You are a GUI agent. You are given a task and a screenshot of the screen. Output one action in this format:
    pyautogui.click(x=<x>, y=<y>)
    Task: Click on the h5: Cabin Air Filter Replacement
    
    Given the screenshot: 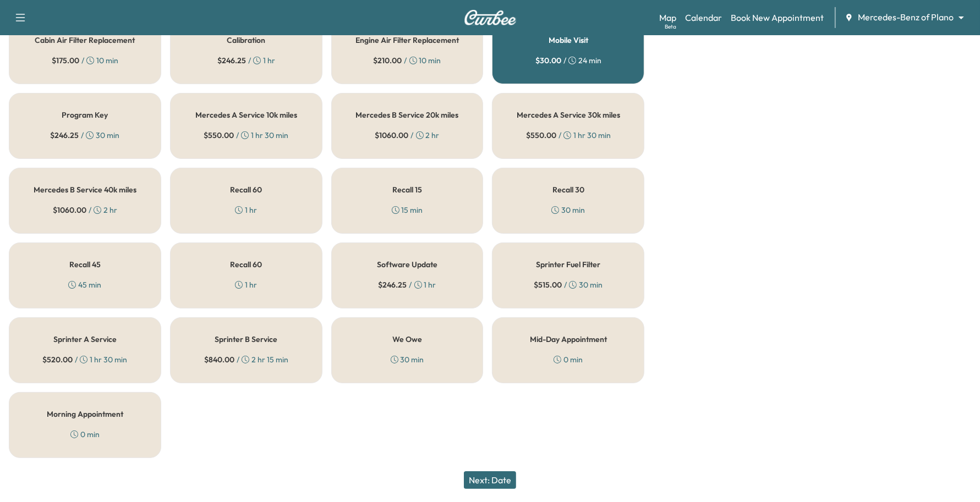 What is the action you would take?
    pyautogui.click(x=84, y=41)
    